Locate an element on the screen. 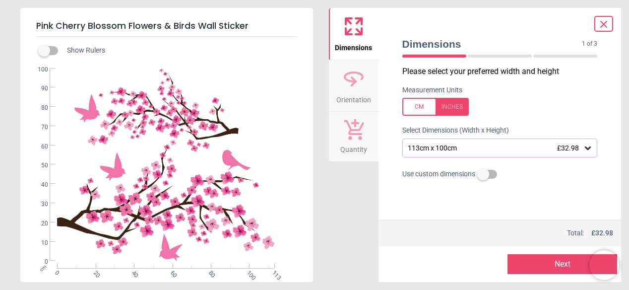  span: 113 is located at coordinates (273, 272).